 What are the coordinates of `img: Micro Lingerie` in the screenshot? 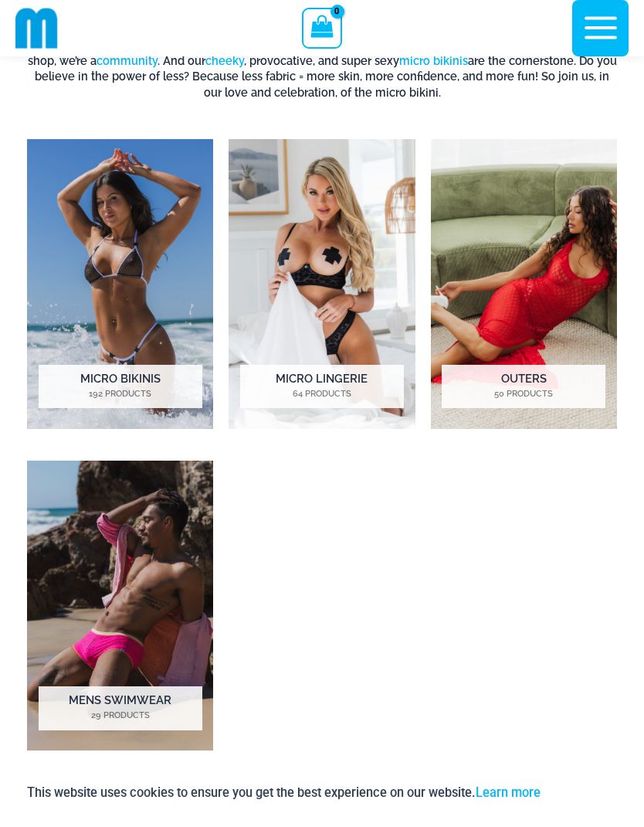 It's located at (321, 284).